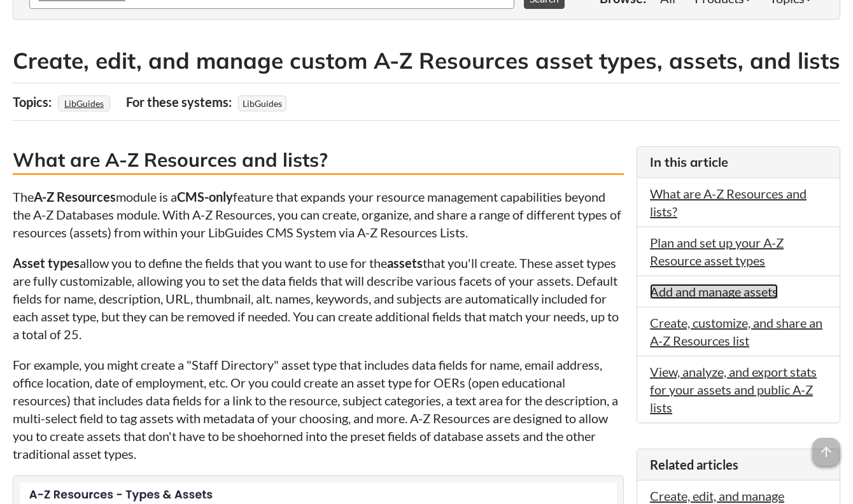  What do you see at coordinates (180, 102) in the screenshot?
I see `div: For these systems:` at bounding box center [180, 102].